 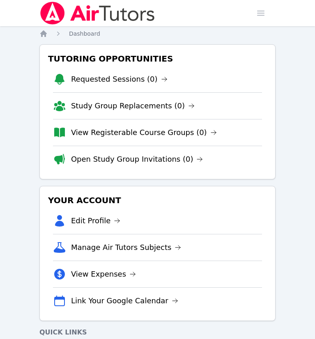 I want to click on a: Link Your Google Calendar, so click(x=124, y=301).